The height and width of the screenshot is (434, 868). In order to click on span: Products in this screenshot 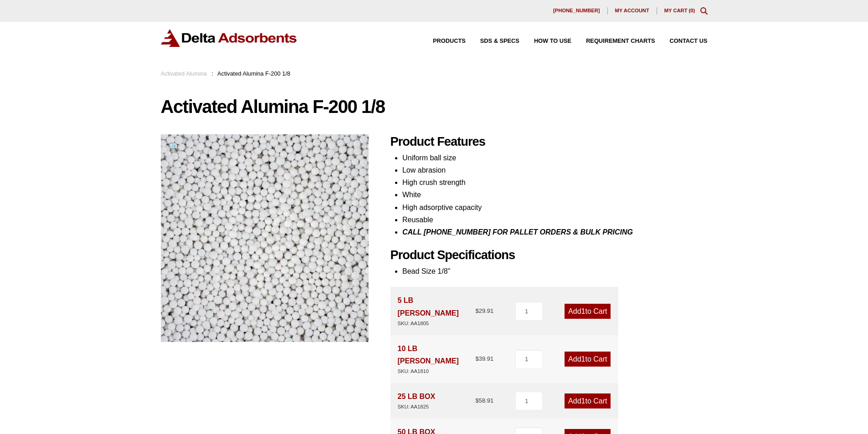, I will do `click(449, 41)`.